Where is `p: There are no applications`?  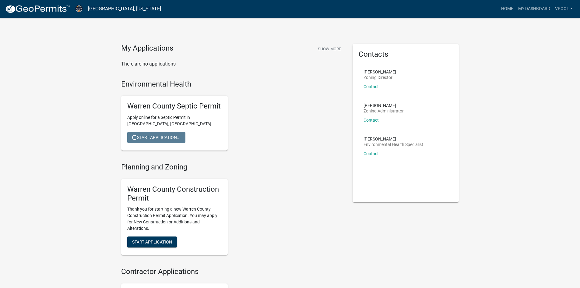 p: There are no applications is located at coordinates (232, 64).